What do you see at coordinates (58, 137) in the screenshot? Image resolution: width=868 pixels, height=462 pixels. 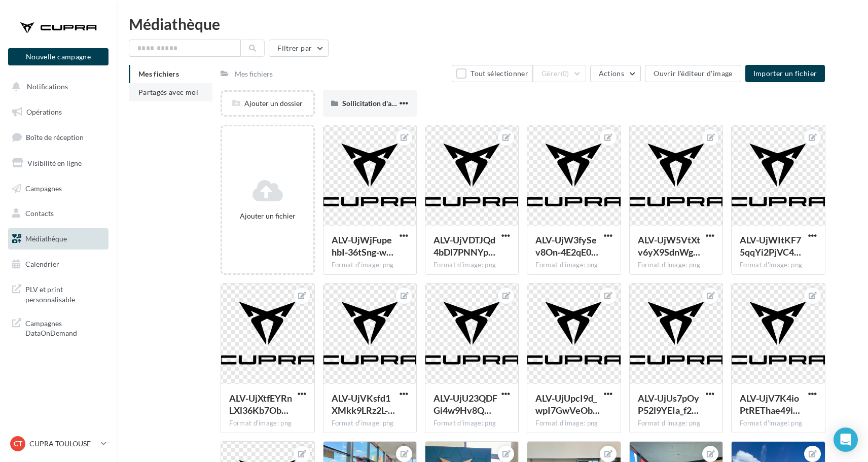 I see `a: Boîte de réception` at bounding box center [58, 137].